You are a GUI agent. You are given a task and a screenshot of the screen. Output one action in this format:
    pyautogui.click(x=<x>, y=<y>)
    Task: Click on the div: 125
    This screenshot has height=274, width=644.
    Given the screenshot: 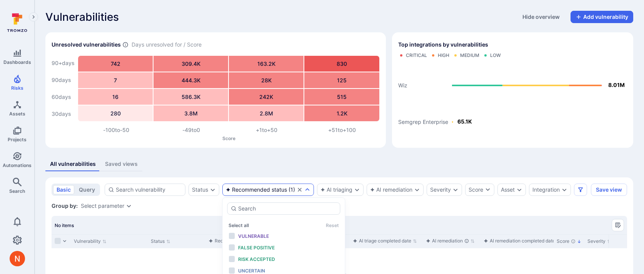 What is the action you would take?
    pyautogui.click(x=342, y=80)
    